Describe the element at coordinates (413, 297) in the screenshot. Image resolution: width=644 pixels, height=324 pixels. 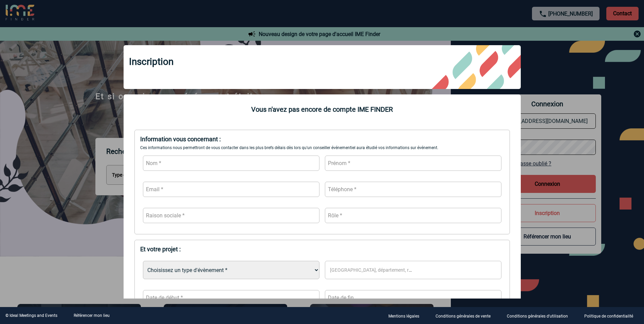
I see `input: Date de fin` at that location.